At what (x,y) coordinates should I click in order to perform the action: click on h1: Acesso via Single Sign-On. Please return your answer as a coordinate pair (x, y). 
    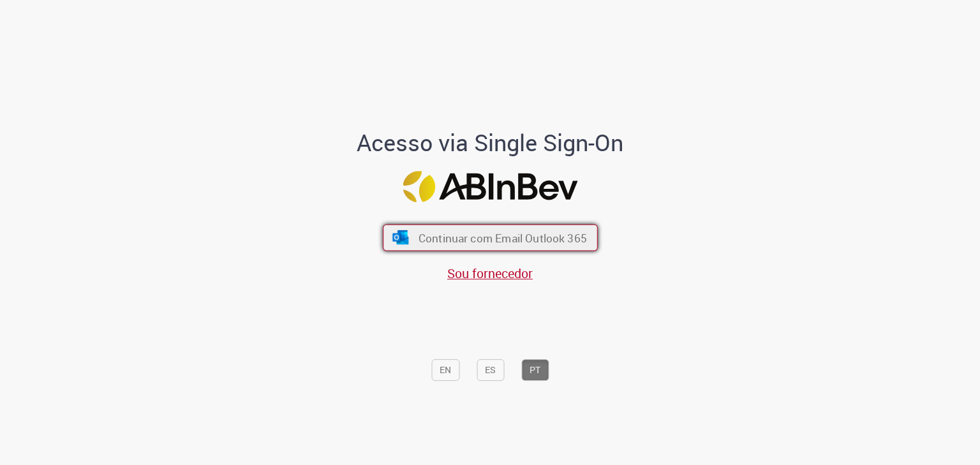
    Looking at the image, I should click on (490, 142).